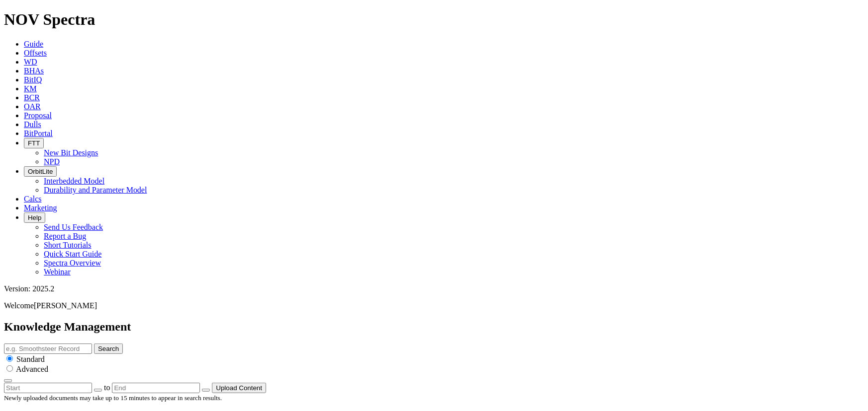 The image size is (868, 411). What do you see at coordinates (73, 254) in the screenshot?
I see `a: Quick Start Guide` at bounding box center [73, 254].